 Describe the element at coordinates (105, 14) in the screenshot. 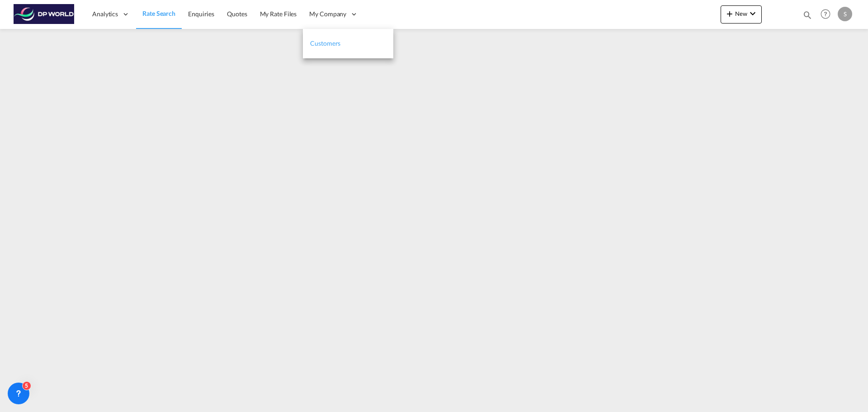

I see `span: Analytics` at that location.